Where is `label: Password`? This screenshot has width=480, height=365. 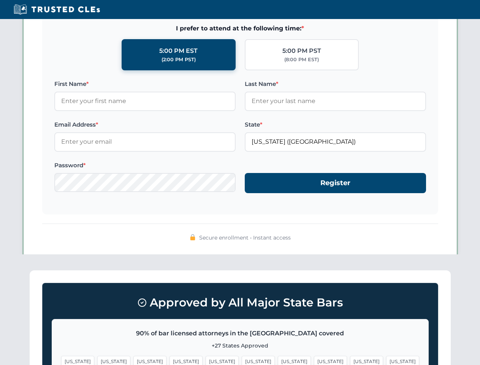 label: Password is located at coordinates (145, 165).